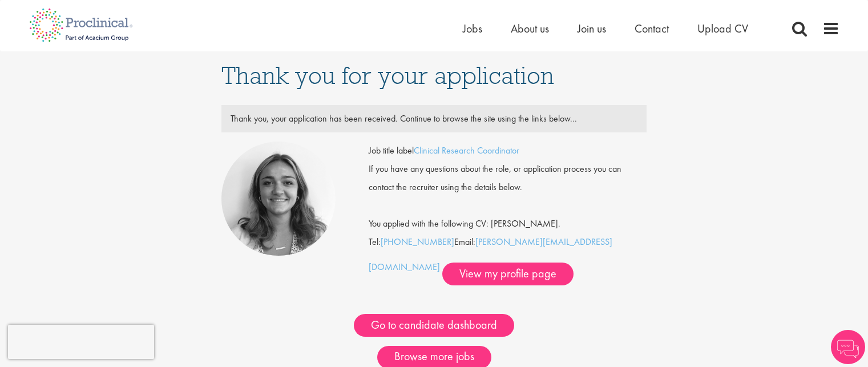  Describe the element at coordinates (848, 347) in the screenshot. I see `img: Chatbot` at that location.